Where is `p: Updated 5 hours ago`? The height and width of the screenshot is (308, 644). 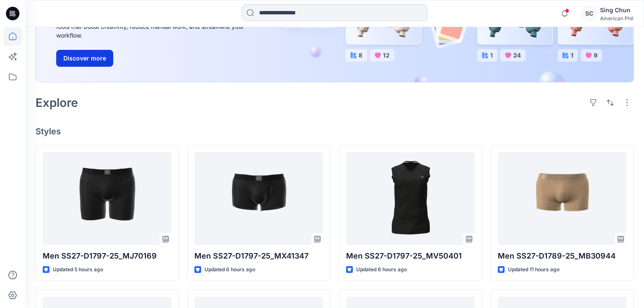 p: Updated 5 hours ago is located at coordinates (78, 270).